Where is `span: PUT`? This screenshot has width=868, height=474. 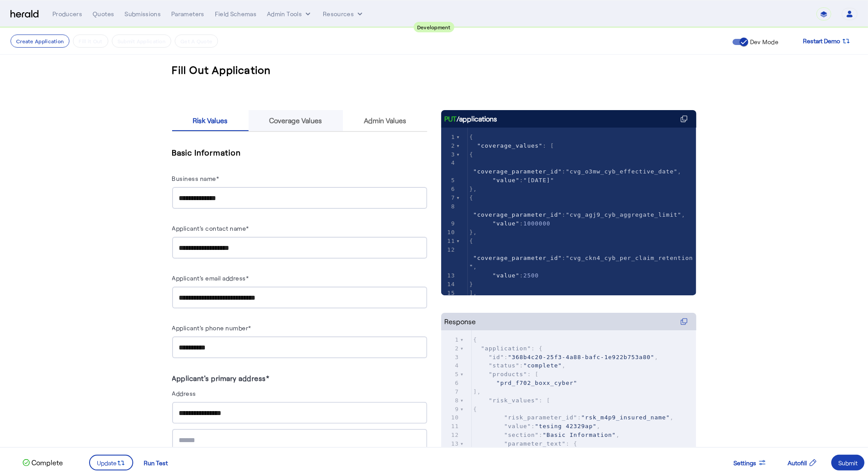
span: PUT is located at coordinates (451, 119).